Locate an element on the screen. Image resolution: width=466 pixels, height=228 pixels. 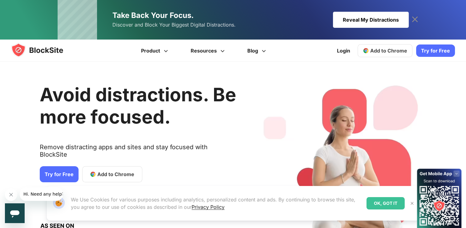
text: Remove distracting apps and sites and stay focused with BlockSite is located at coordinates (138, 153).